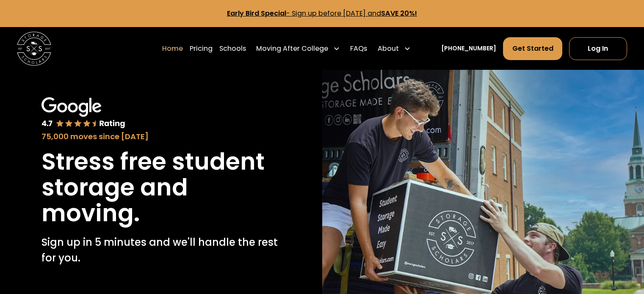 The image size is (644, 294). What do you see at coordinates (173, 49) in the screenshot?
I see `a: Home` at bounding box center [173, 49].